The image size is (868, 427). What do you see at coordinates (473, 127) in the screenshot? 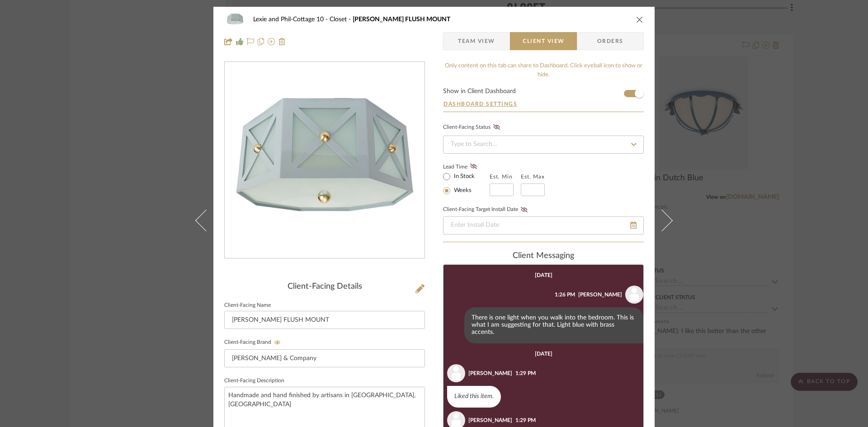
I see `div: Client-Facing Status` at bounding box center [473, 127].